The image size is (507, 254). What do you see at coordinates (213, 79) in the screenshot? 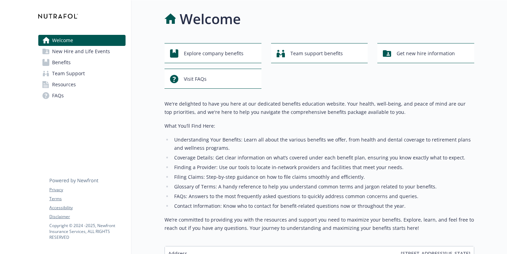
I see `button: Visit FAQs` at bounding box center [213, 79].